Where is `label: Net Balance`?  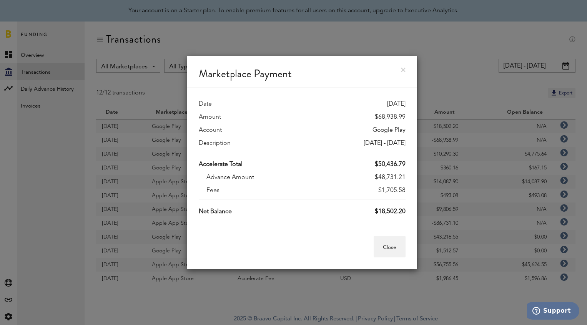
label: Net Balance is located at coordinates (215, 212).